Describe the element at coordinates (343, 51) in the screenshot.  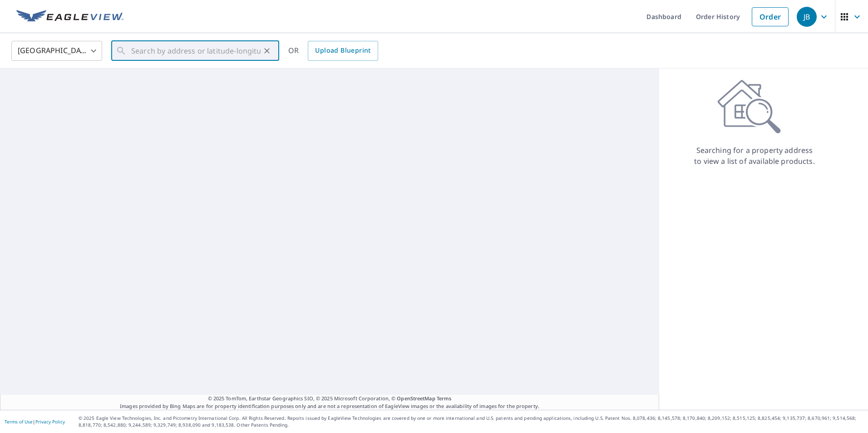
I see `span: Upload Blueprint` at that location.